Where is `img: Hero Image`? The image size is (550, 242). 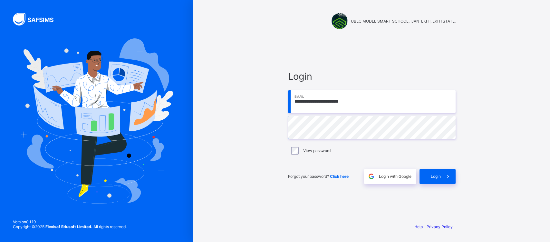
img: Hero Image is located at coordinates (97, 121).